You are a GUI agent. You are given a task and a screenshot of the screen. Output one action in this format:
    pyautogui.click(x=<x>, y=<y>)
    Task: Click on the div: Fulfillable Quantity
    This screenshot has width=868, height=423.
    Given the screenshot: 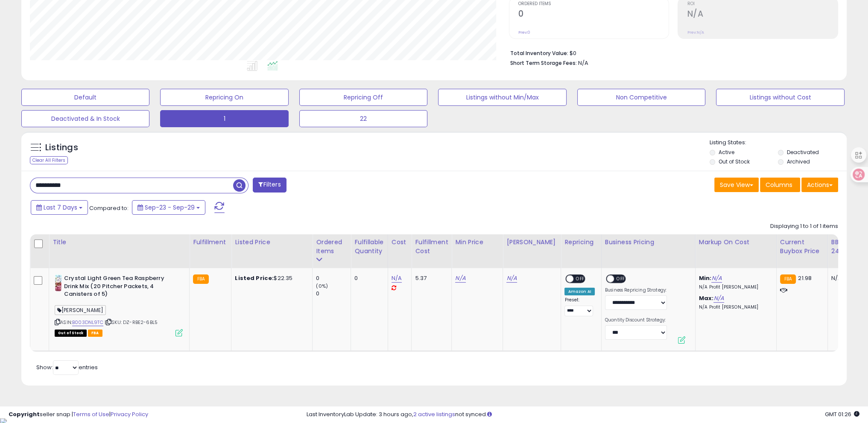 What is the action you would take?
    pyautogui.click(x=369, y=247)
    